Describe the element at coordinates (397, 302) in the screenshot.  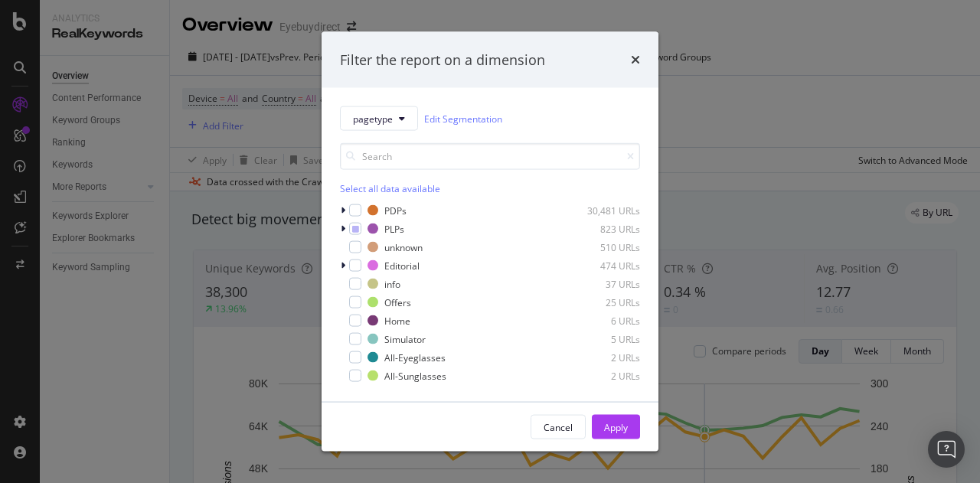
I see `div: Offers` at that location.